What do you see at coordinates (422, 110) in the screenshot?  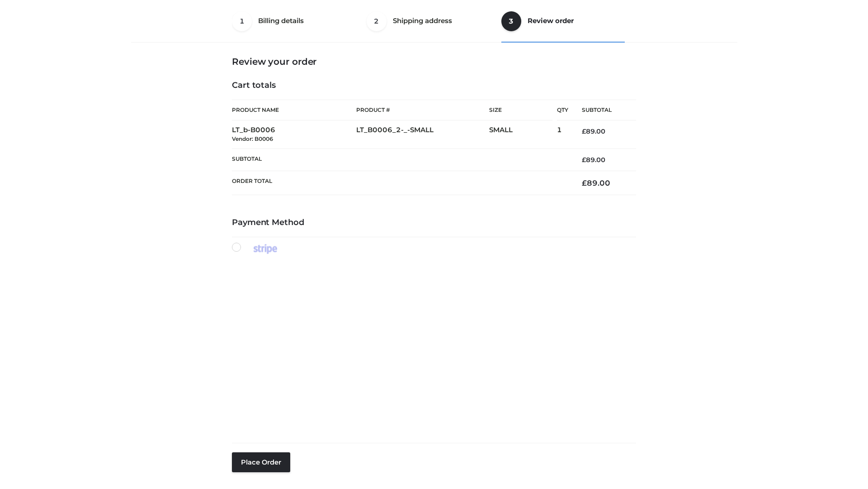 I see `th: Product #` at bounding box center [422, 110].